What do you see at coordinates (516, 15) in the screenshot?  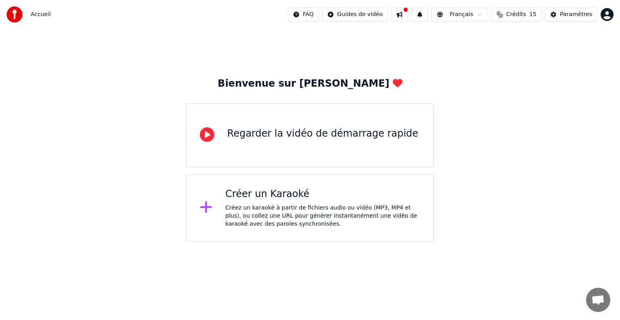 I see `button: Crédits15` at bounding box center [516, 15].